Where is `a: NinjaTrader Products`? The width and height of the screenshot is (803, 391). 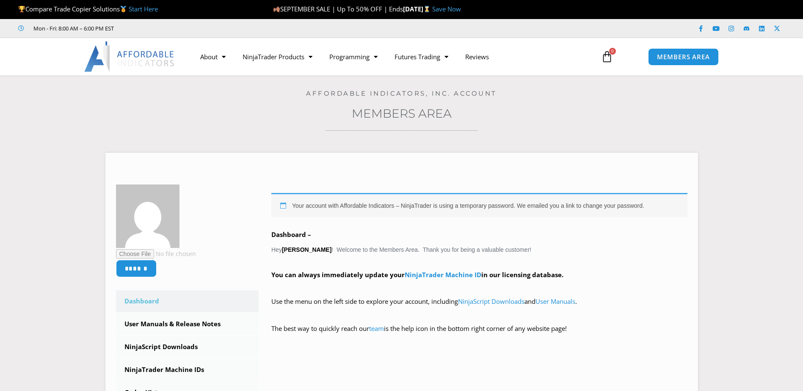
a: NinjaTrader Products is located at coordinates (277, 57).